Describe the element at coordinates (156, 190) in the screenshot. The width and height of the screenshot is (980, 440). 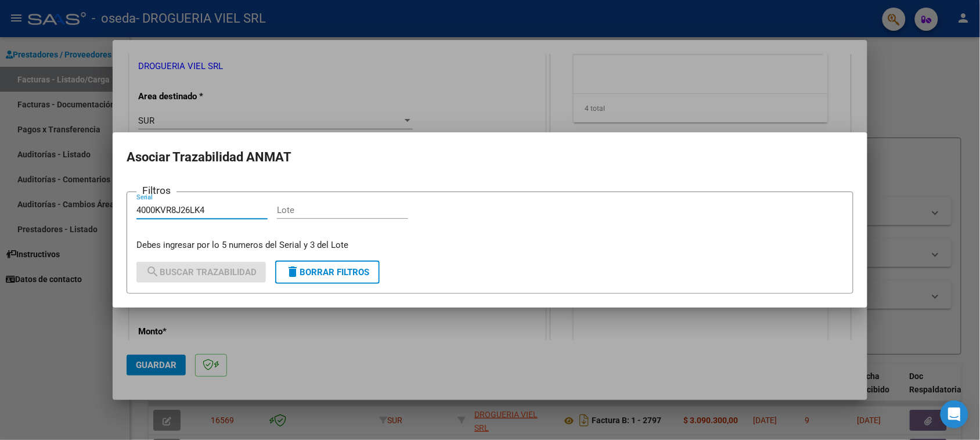
I see `h3: Filtros` at that location.